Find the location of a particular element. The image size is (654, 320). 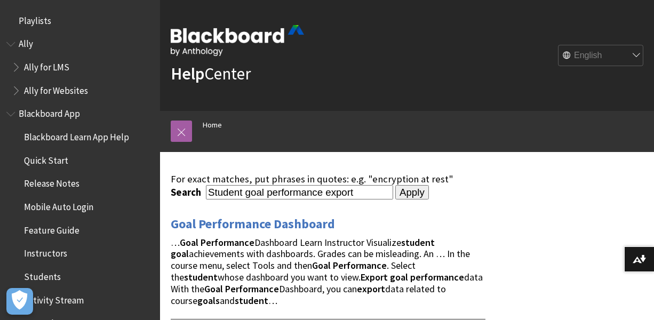

strong: Help is located at coordinates (187, 74).